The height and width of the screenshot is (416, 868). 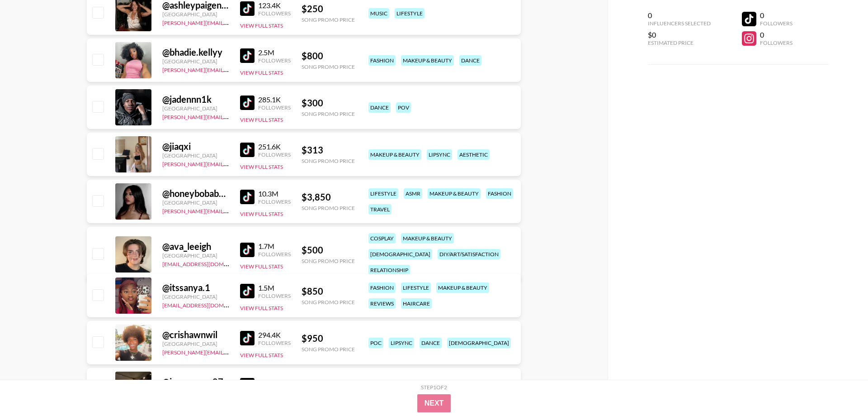 What do you see at coordinates (389, 270) in the screenshot?
I see `div: relationship` at bounding box center [389, 270].